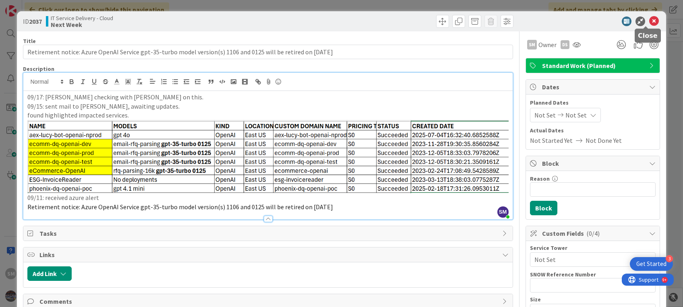 The height and width of the screenshot is (307, 683). Describe the element at coordinates (35, 21) in the screenshot. I see `b: 2037` at that location.